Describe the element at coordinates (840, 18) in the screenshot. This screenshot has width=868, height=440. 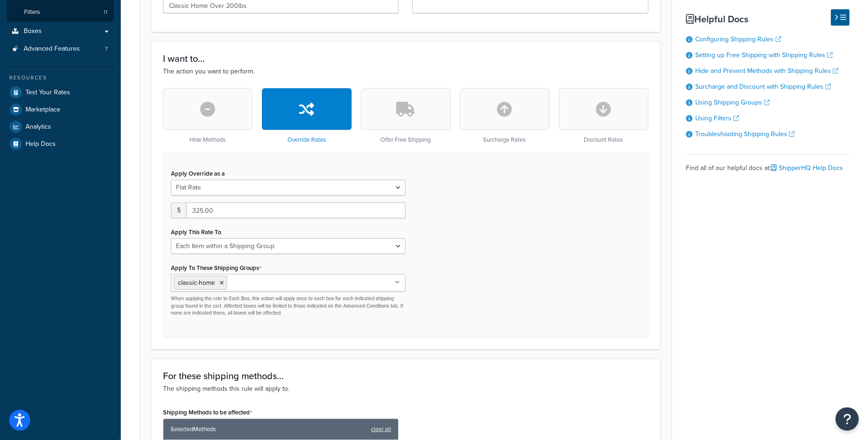
I see `button: Hide Help Docs` at that location.